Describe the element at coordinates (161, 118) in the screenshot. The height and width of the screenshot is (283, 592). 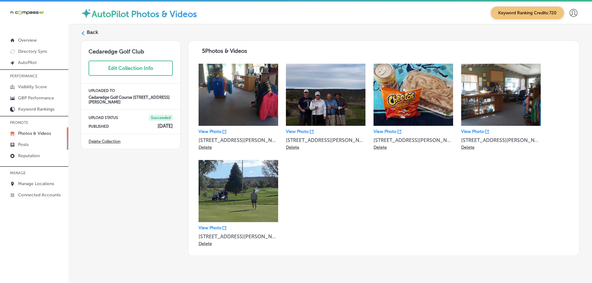
I see `span: Succeeded` at that location.